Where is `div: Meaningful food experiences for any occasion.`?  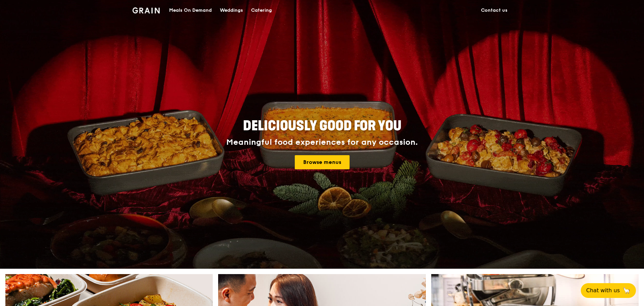
div: Meaningful food experiences for any occasion. is located at coordinates (322, 142).